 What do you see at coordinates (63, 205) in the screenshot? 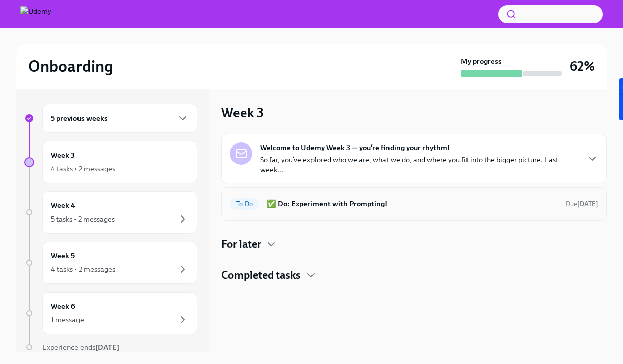
I see `h6: Week 4` at bounding box center [63, 205].